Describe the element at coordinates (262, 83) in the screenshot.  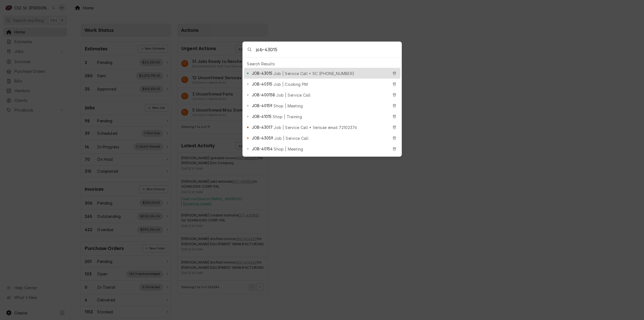
I see `span: JOB-40315` at that location.